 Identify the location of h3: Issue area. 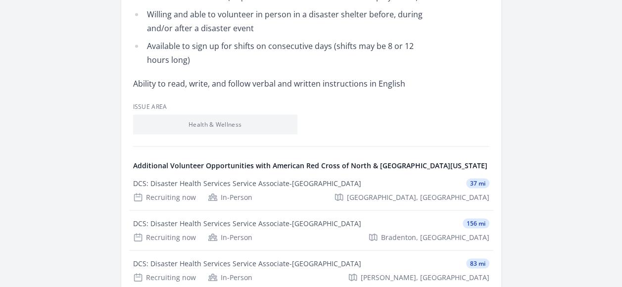
(311, 106).